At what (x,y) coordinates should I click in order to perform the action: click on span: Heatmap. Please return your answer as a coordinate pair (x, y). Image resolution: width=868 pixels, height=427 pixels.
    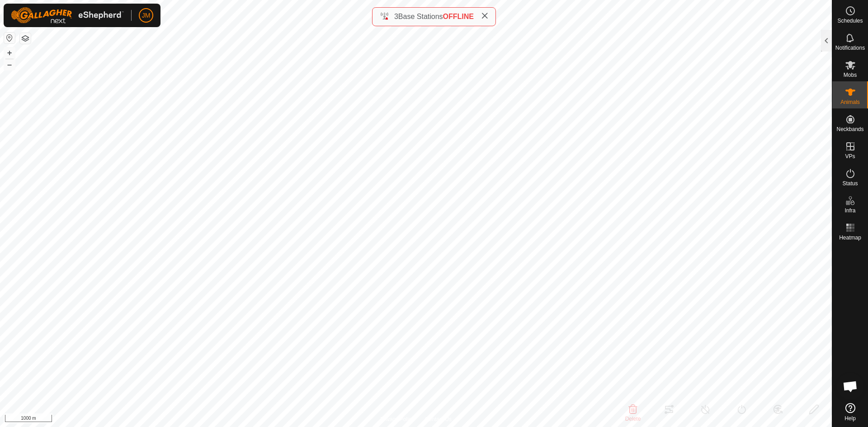
    Looking at the image, I should click on (849, 237).